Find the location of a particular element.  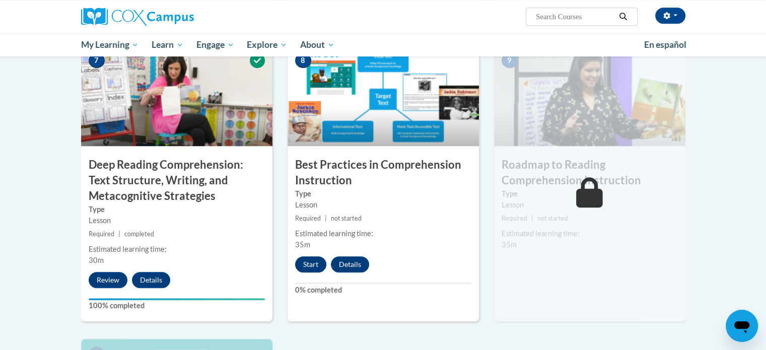

img: Cox Campus is located at coordinates (138, 17).